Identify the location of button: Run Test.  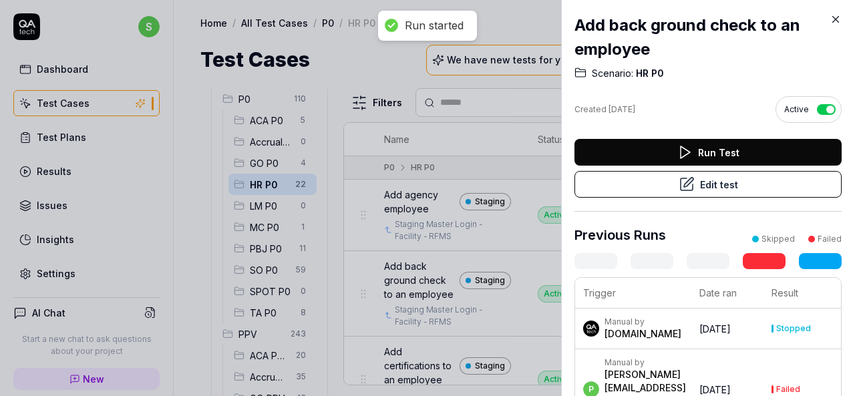
(708, 152).